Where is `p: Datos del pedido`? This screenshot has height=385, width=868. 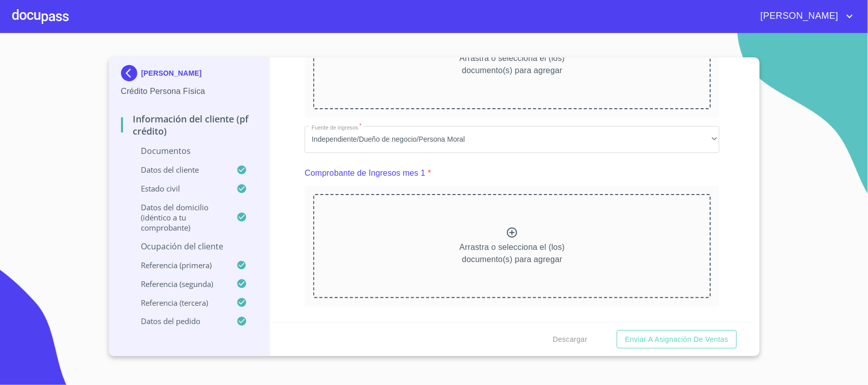
p: Datos del pedido is located at coordinates (179, 321).